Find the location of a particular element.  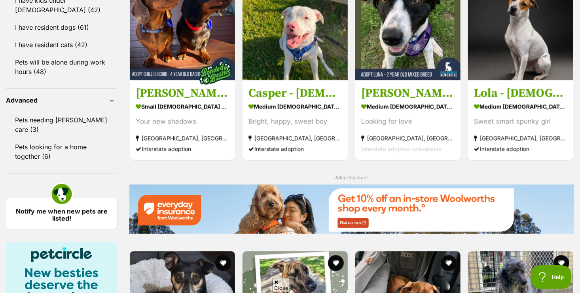

div: Your new shadows is located at coordinates (182, 121).